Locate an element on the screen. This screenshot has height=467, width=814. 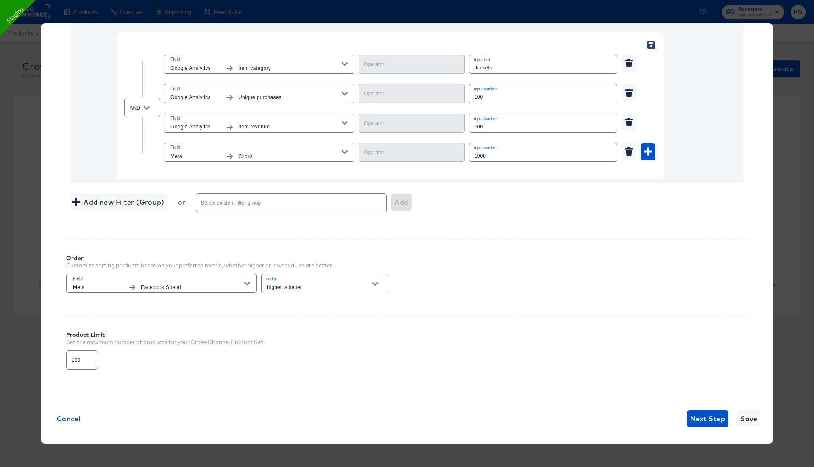
button: FieldGoogle AnalyticsItem revenue is located at coordinates (259, 123).